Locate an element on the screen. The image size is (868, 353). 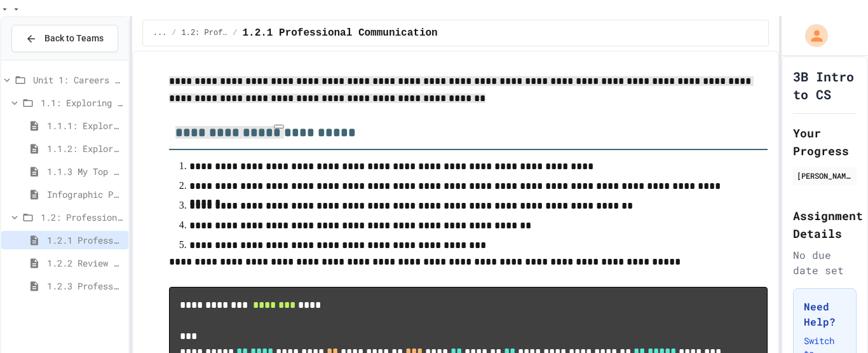
span: Unit 1: Careers & Professionalism is located at coordinates (78, 79).